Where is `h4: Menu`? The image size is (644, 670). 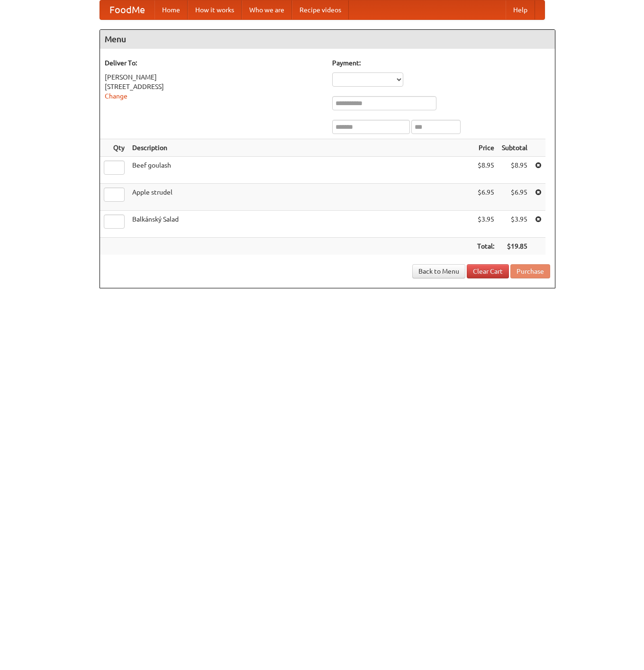
h4: Menu is located at coordinates (327, 39).